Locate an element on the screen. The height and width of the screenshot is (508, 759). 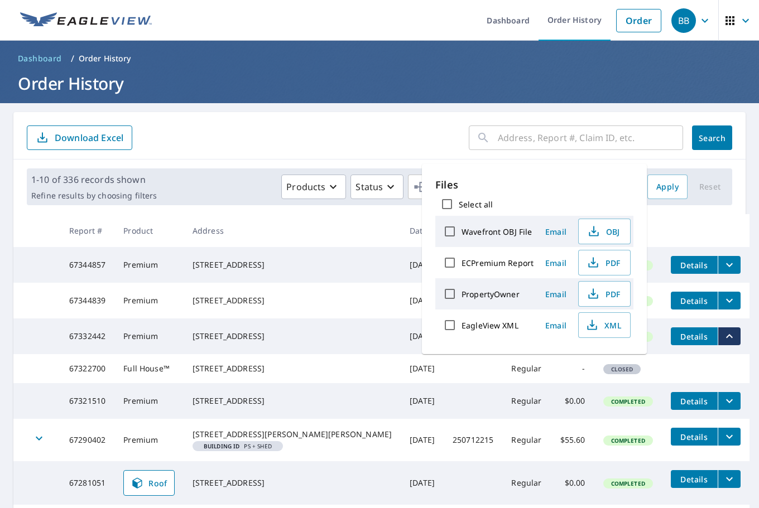
button: filesDropdownBtn-67332442 is located at coordinates (729, 336).